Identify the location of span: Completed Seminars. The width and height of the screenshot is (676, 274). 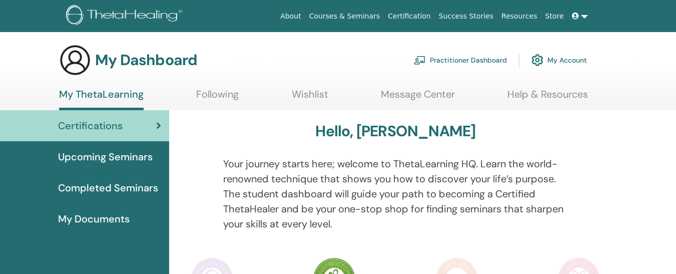
(108, 188).